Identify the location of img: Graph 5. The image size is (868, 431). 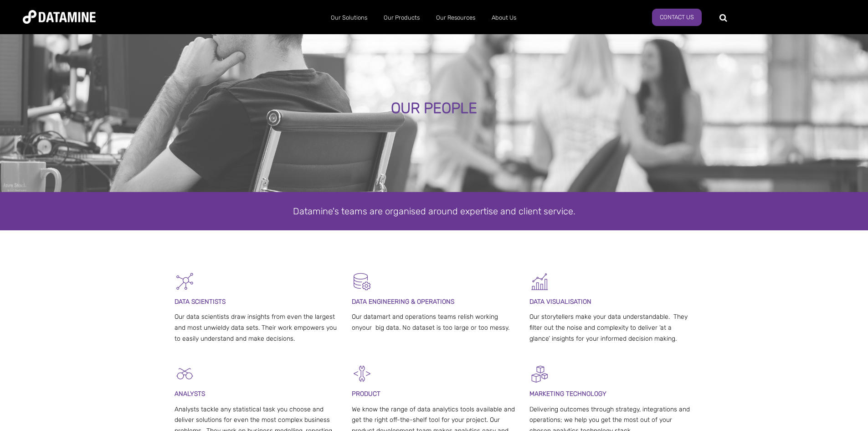
(540, 281).